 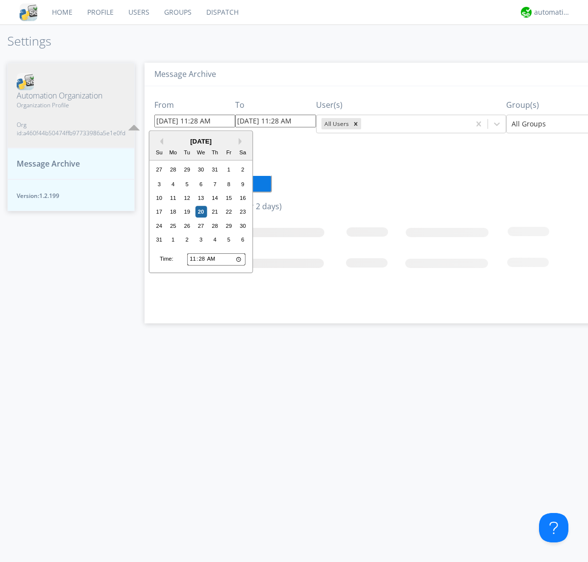 What do you see at coordinates (242, 142) in the screenshot?
I see `button: Next Month` at bounding box center [242, 142].